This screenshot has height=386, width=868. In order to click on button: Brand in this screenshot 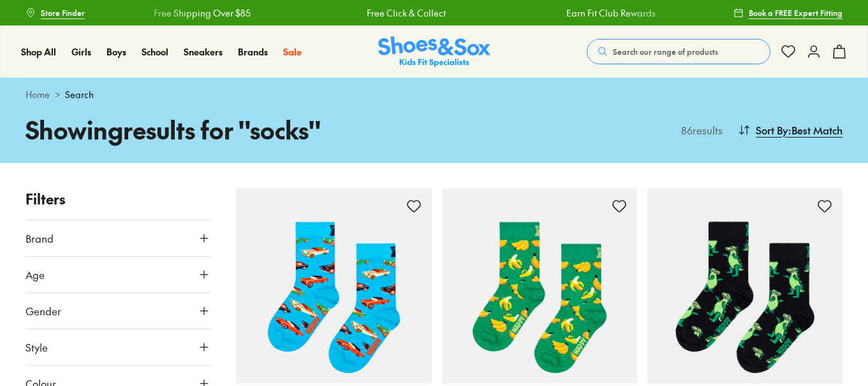, I will do `click(118, 238)`.